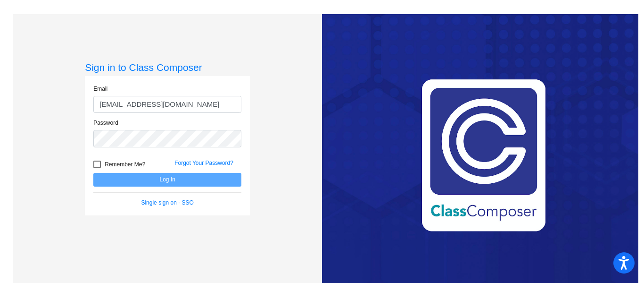 The width and height of the screenshot is (644, 283). I want to click on button: Log In, so click(168, 179).